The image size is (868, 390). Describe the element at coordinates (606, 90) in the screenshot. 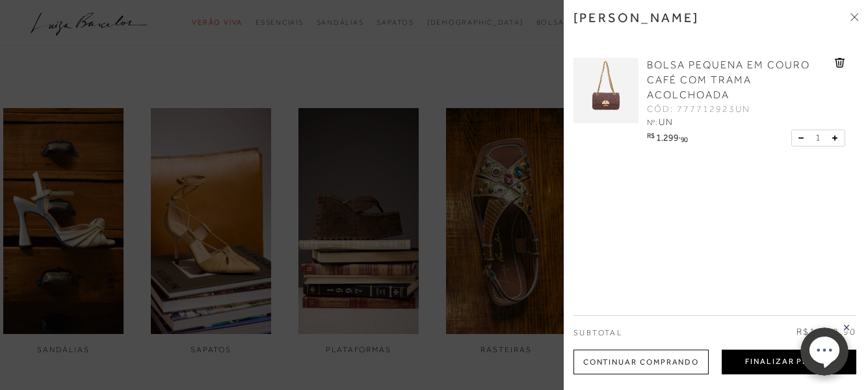

I see `img: BOLSA PEQUENA EM COURO CAFÉ COM TRAMA ACOLCHOADA` at that location.